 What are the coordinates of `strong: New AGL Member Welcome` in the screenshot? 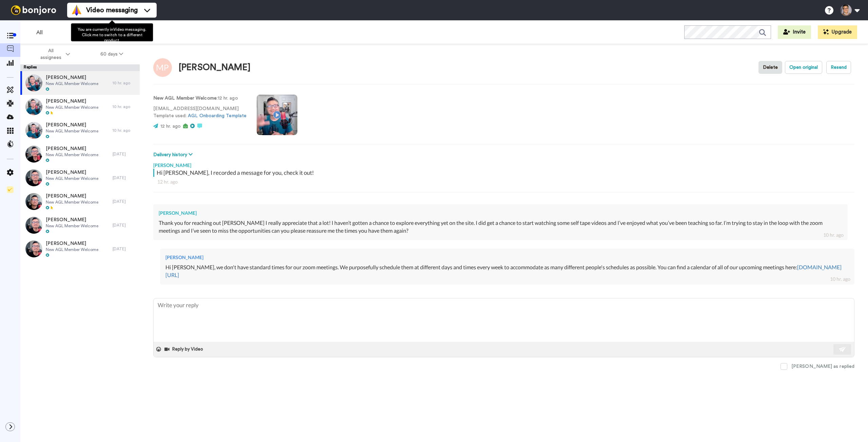 It's located at (185, 98).